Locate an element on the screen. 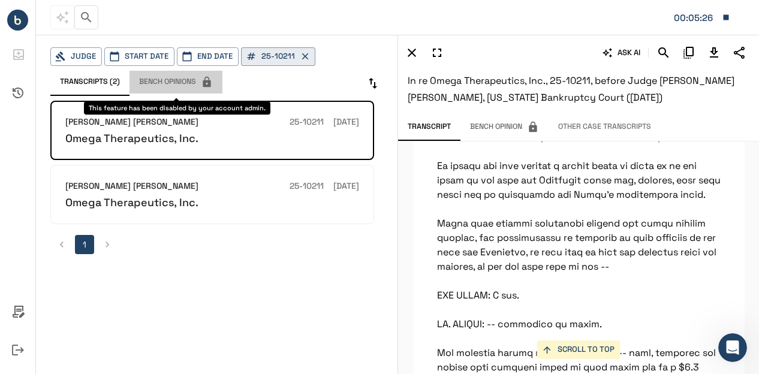 The image size is (759, 374). button: Share Transcript is located at coordinates (739, 53).